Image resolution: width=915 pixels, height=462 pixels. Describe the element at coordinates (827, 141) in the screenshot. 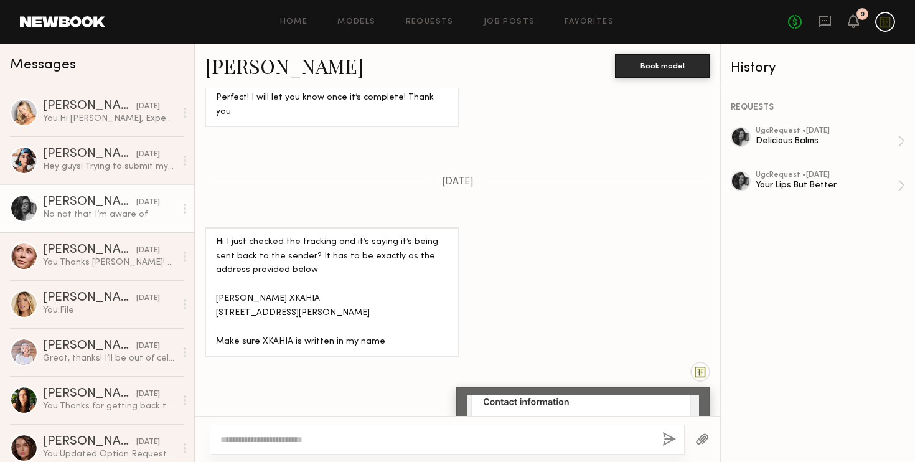

I see `div: Delicious Balms` at that location.